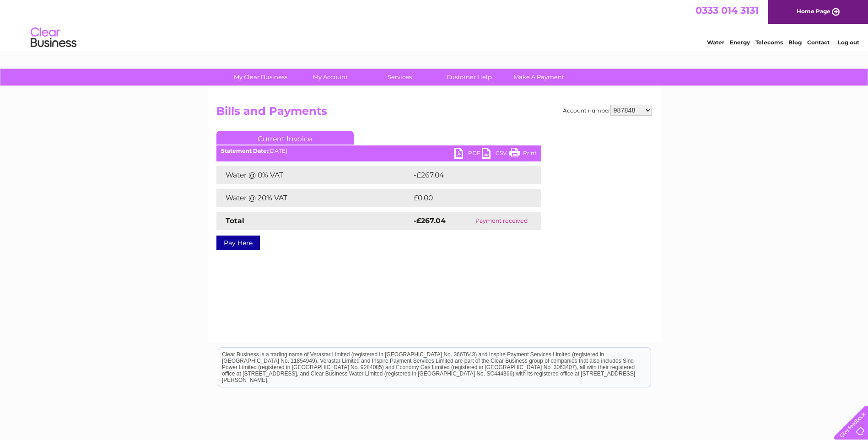 The height and width of the screenshot is (440, 868). What do you see at coordinates (727, 10) in the screenshot?
I see `span: 0333 014 3131` at bounding box center [727, 10].